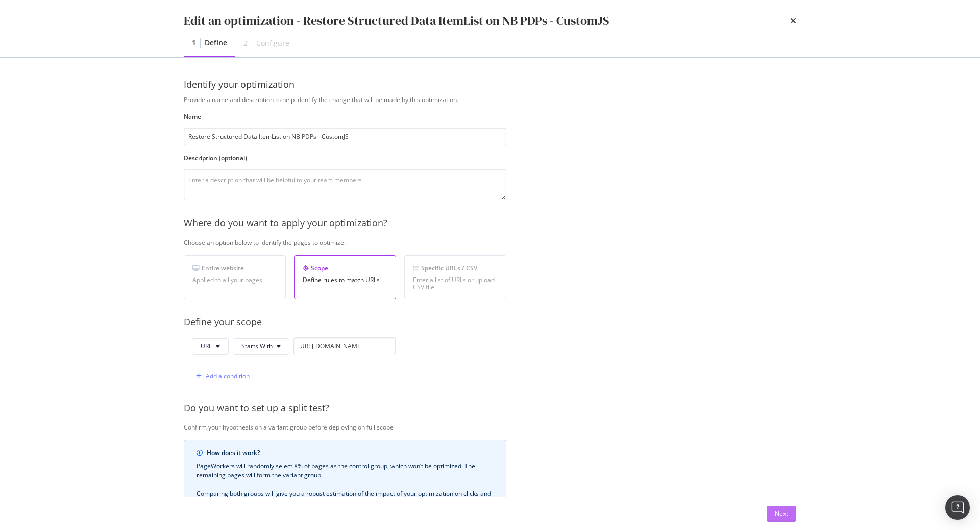 The image size is (980, 530). Describe the element at coordinates (455, 284) in the screenshot. I see `div: Enter a list of URLs or upload CSV file` at that location.